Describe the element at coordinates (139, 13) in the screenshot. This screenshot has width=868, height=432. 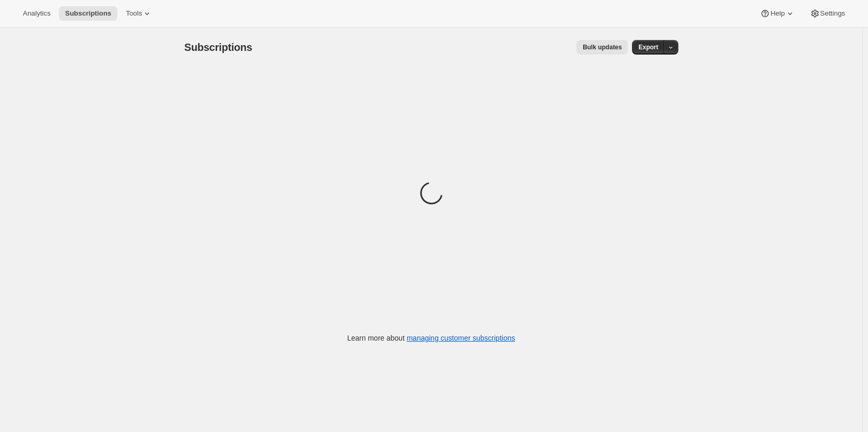
I see `button: Tools` at that location.